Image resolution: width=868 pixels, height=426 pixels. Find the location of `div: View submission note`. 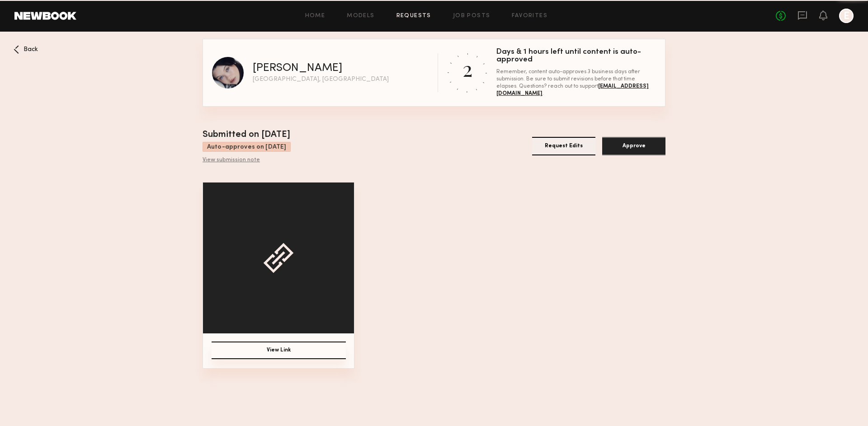

div: View submission note is located at coordinates (247, 161).